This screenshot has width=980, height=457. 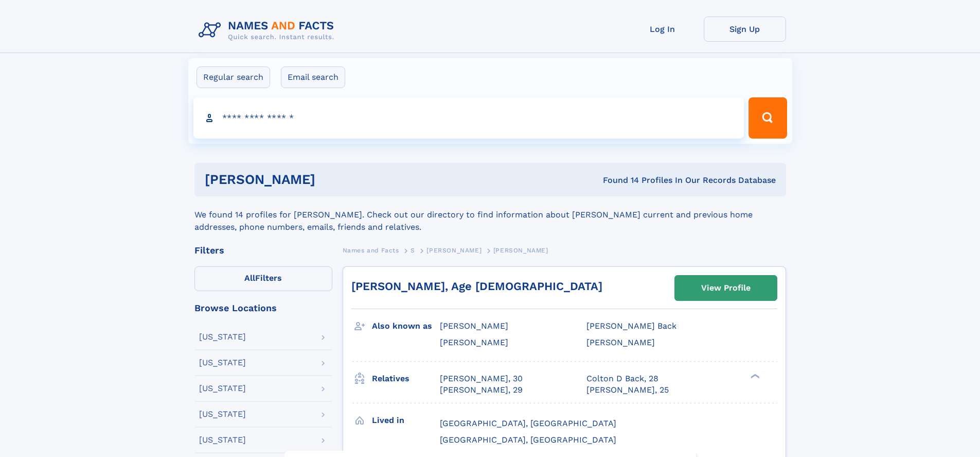 I want to click on a: S, so click(x=413, y=250).